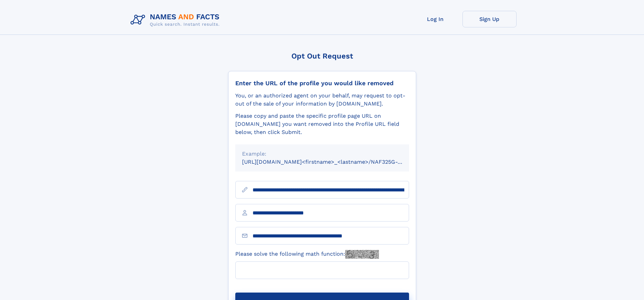  I want to click on img: Logo Names and Facts, so click(176, 20).